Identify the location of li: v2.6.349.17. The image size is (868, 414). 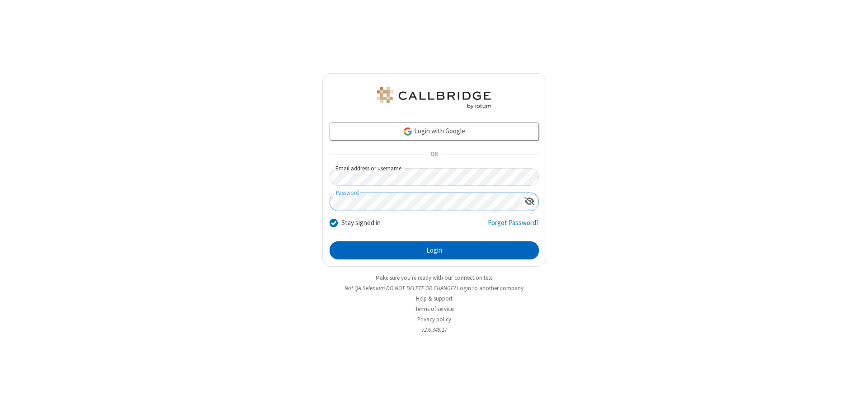
(434, 329).